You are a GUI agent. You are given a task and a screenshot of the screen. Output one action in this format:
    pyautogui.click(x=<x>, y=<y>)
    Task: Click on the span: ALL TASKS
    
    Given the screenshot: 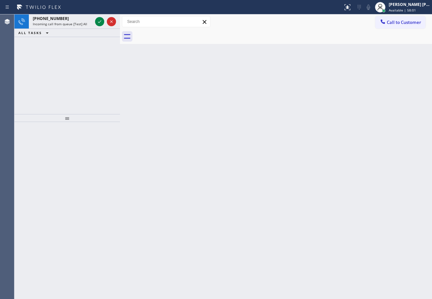 What is the action you would take?
    pyautogui.click(x=30, y=33)
    